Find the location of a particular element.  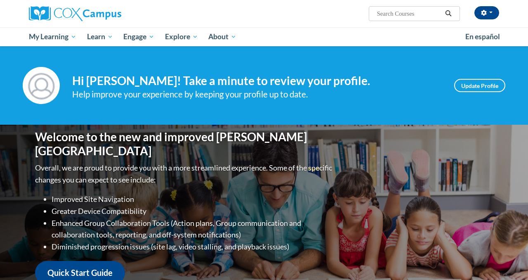

a: About is located at coordinates (223, 37).